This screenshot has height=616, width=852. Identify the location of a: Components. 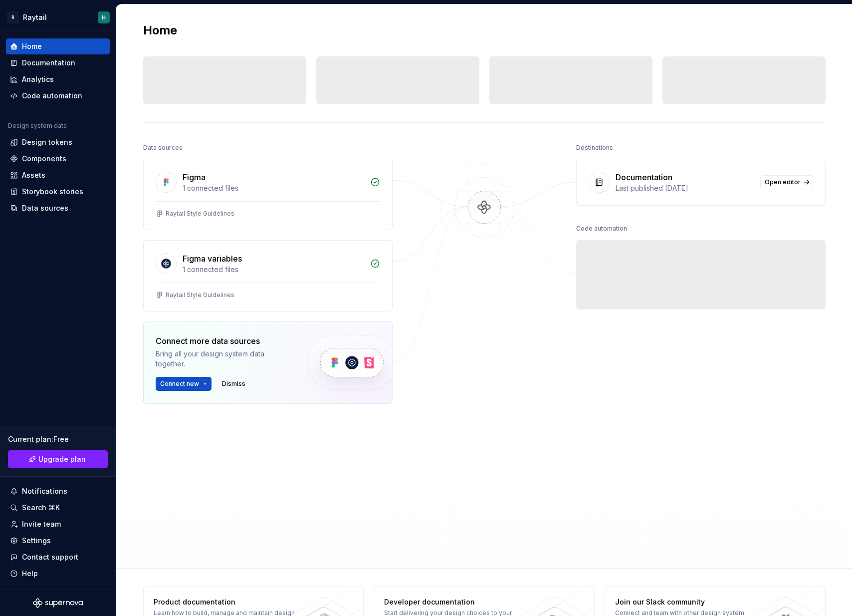
(58, 159).